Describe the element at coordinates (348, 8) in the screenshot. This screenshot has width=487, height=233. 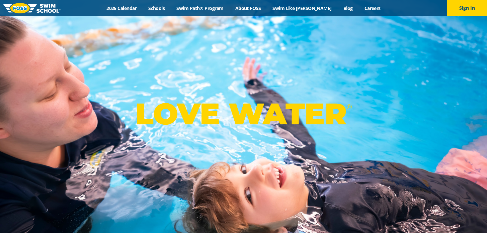
I see `a: Blog` at that location.